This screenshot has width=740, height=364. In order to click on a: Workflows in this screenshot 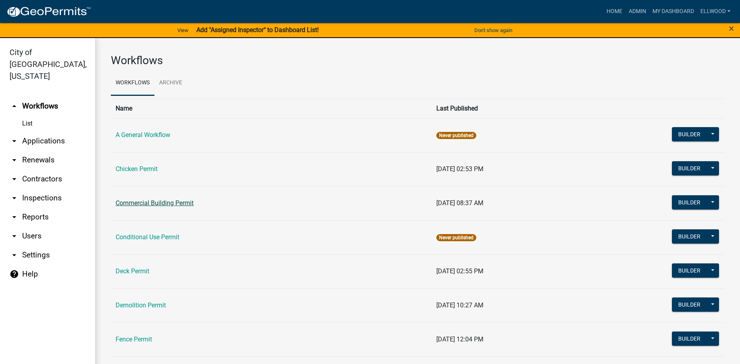, I will do `click(133, 83)`.